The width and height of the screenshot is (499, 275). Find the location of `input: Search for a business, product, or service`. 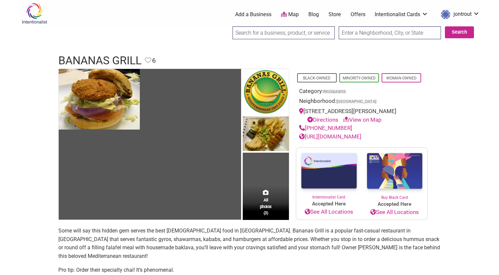

input: Search for a business, product, or service is located at coordinates (284, 33).